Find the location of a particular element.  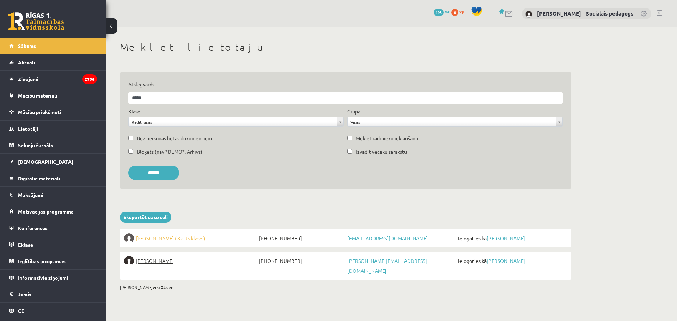

a: Rīgas 1. Tālmācības vidusskola is located at coordinates (36, 21).